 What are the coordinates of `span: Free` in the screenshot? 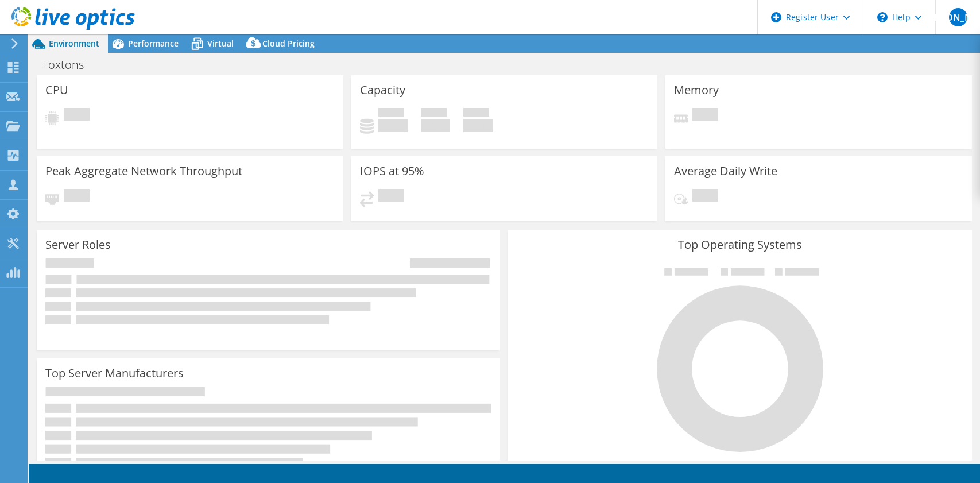 It's located at (433, 114).